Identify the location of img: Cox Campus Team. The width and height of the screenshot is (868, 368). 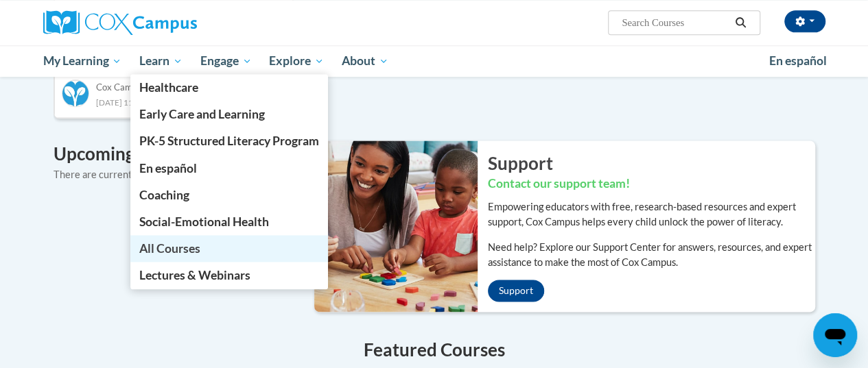
(76, 94).